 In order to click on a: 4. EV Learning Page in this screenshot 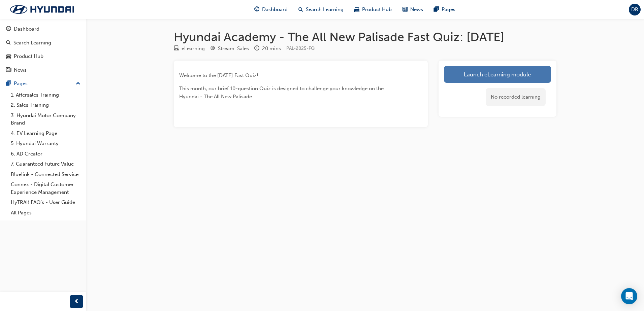, I will do `click(46, 133)`.